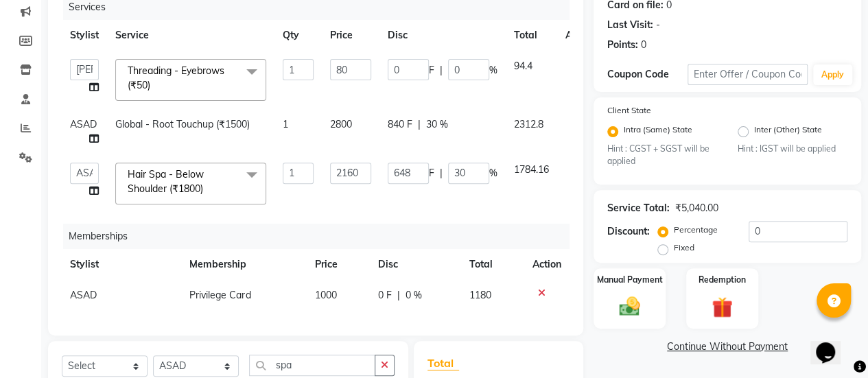 Image resolution: width=868 pixels, height=378 pixels. Describe the element at coordinates (166, 181) in the screenshot. I see `span: Hair Spa - Below Shoulder (₹1800)` at that location.